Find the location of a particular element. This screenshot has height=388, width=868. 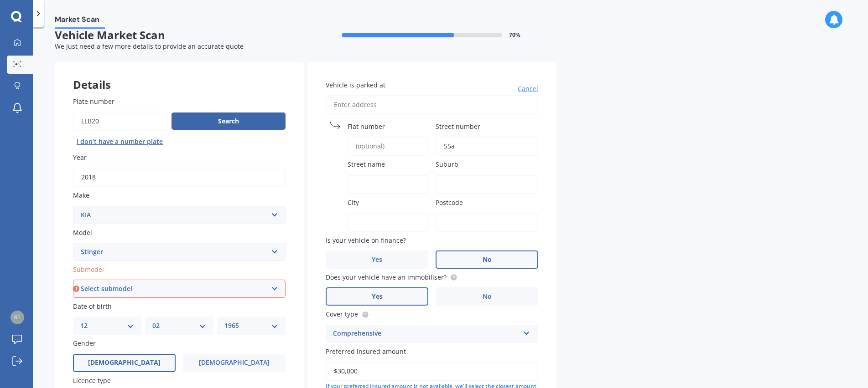

input: YYYY is located at coordinates (180, 178).